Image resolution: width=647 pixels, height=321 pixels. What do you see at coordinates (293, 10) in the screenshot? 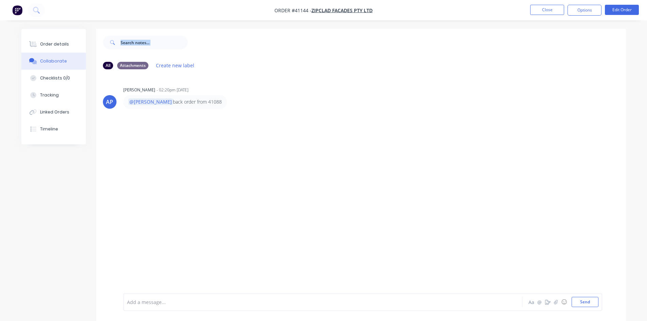
I see `span: Order #41144 -` at bounding box center [293, 10].